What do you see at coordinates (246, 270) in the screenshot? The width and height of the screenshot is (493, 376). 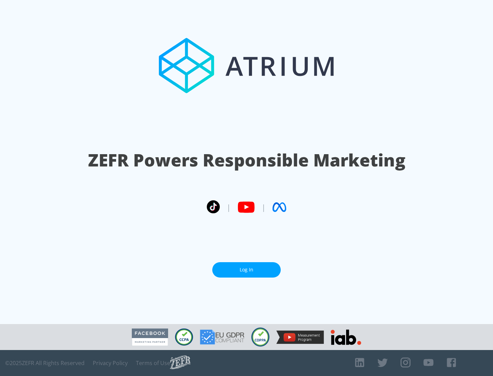 I see `a: Log In` at bounding box center [246, 270].